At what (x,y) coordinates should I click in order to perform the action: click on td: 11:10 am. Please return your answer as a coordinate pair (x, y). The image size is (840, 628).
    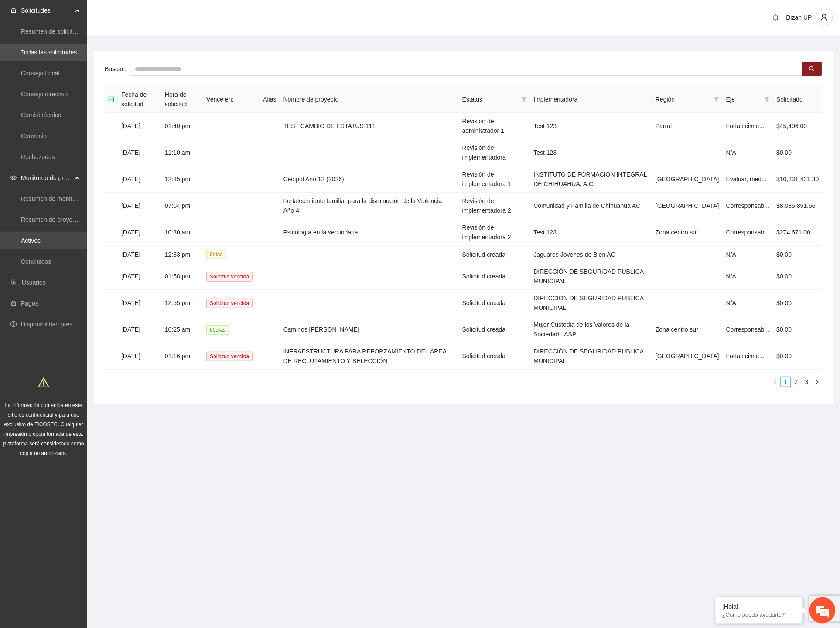
    Looking at the image, I should click on (182, 152).